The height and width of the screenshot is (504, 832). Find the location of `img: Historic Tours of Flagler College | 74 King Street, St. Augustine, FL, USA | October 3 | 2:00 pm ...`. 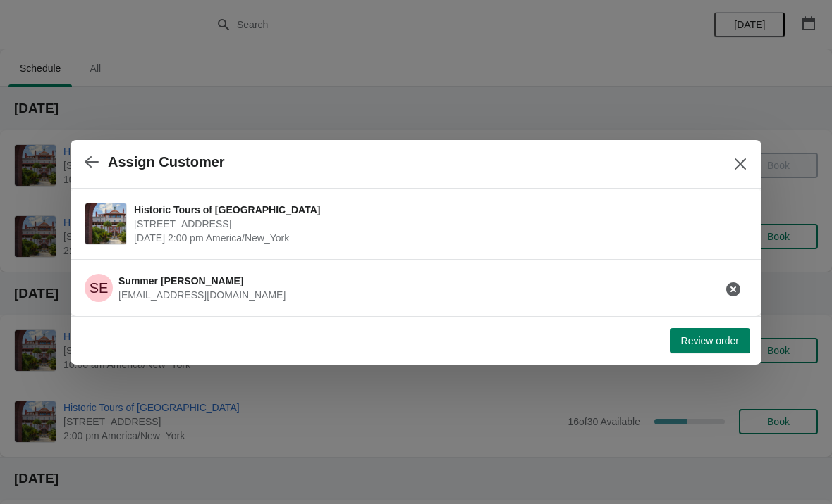

img: Historic Tours of Flagler College | 74 King Street, St. Augustine, FL, USA | October 3 | 2:00 pm ... is located at coordinates (106, 224).